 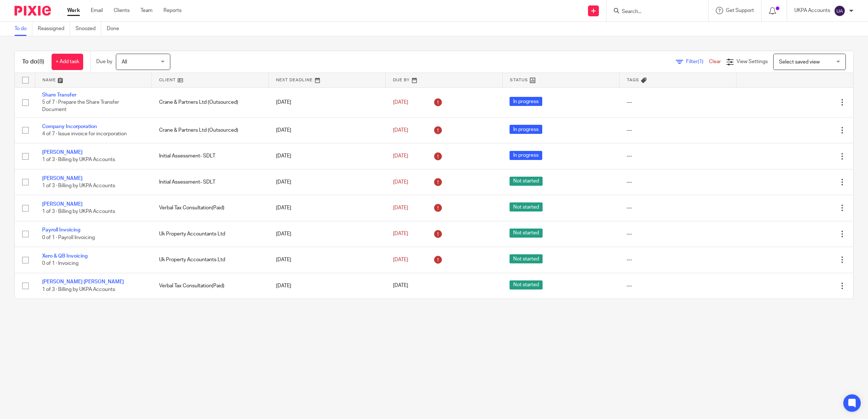 I want to click on span: 0 of 1 · Invoicing, so click(x=60, y=264).